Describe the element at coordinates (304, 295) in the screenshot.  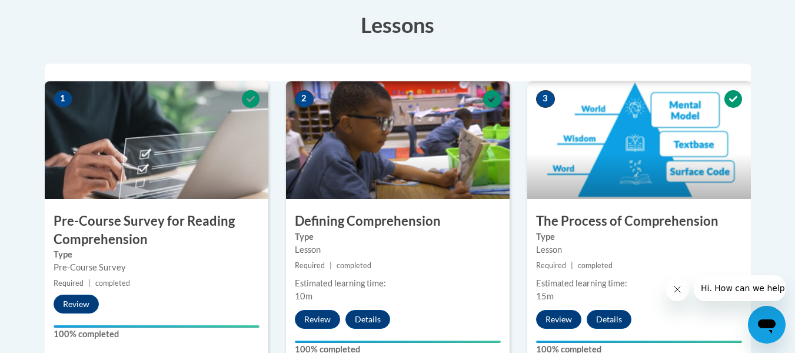
I see `span: 10m` at that location.